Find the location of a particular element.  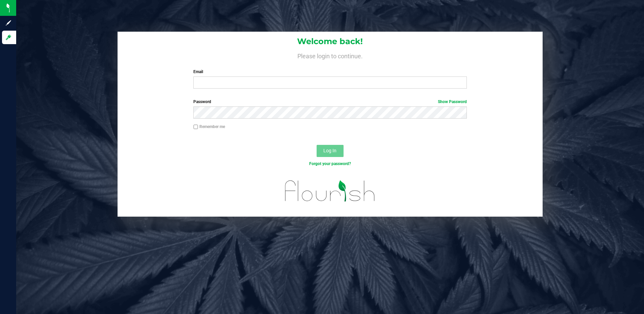

input: Remember me is located at coordinates (195, 127).